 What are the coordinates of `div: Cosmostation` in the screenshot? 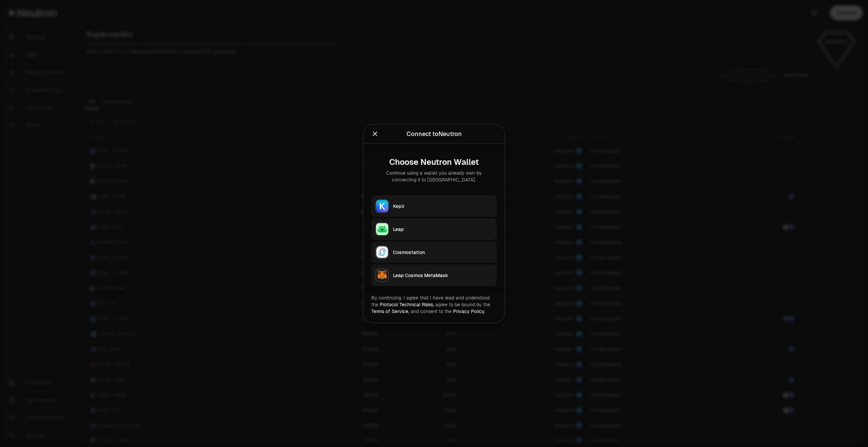 It's located at (443, 252).